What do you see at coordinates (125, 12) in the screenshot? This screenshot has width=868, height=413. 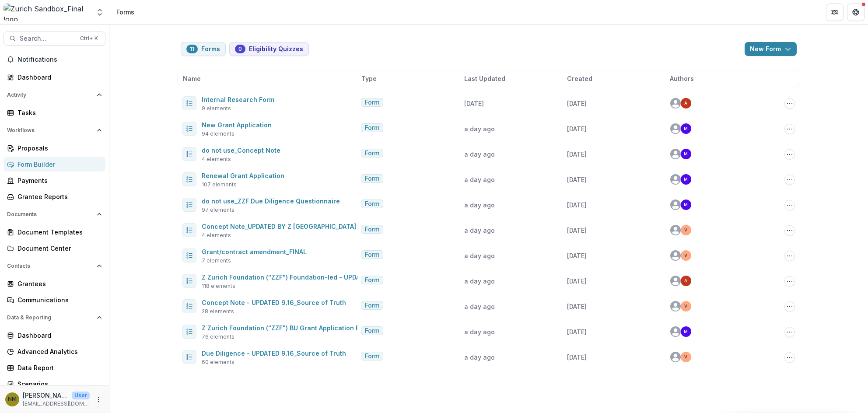 I see `nav: breadcrumb` at bounding box center [125, 12].